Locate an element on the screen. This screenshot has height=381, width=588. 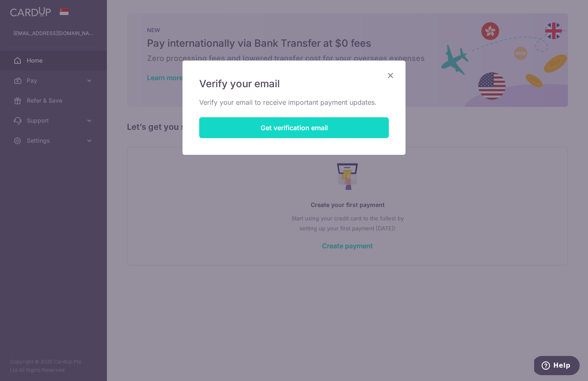
p: Verify your email to receive important payment updates. is located at coordinates (294, 102).